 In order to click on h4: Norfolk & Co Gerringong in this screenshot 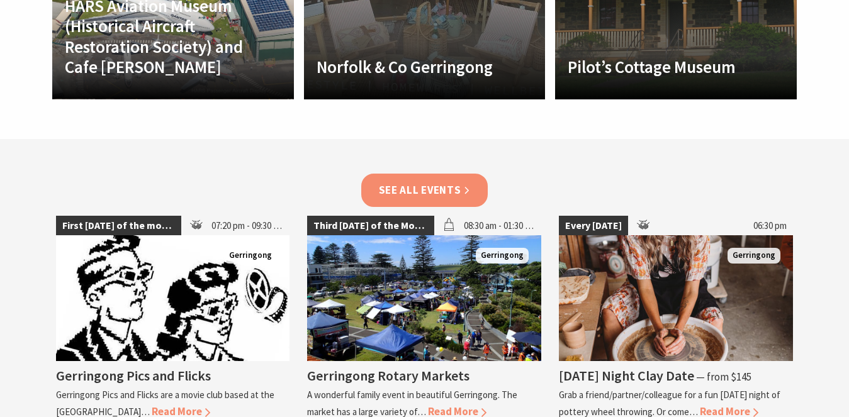, I will do `click(406, 67)`.